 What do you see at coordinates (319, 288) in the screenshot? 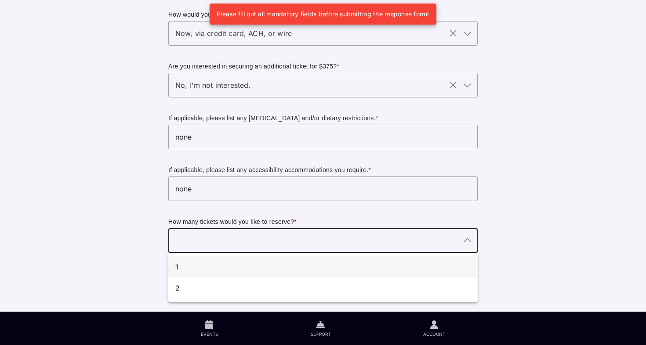
I see `div: 2` at bounding box center [319, 288].